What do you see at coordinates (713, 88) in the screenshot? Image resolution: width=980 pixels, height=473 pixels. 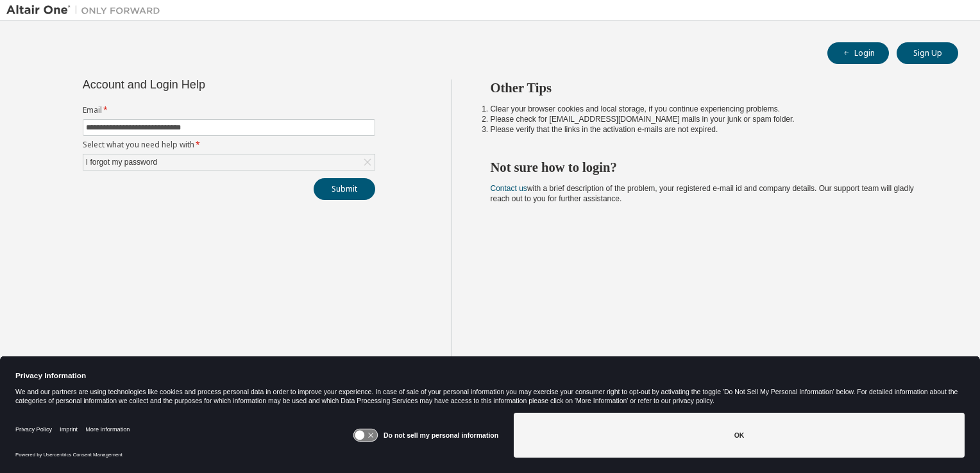 I see `h2: Other Tips` at bounding box center [713, 88].